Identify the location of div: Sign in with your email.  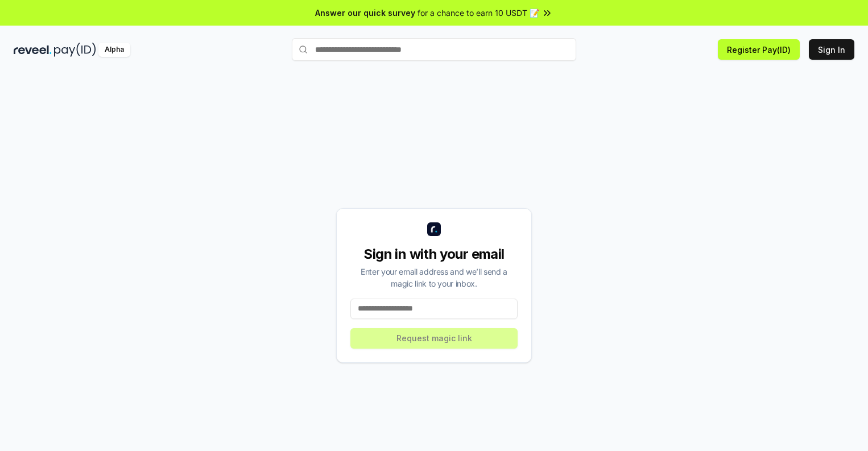
(434, 255).